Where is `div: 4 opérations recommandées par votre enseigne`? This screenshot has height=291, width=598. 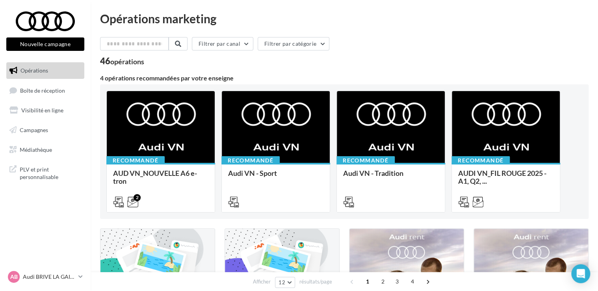 div: 4 opérations recommandées par votre enseigne is located at coordinates (344, 78).